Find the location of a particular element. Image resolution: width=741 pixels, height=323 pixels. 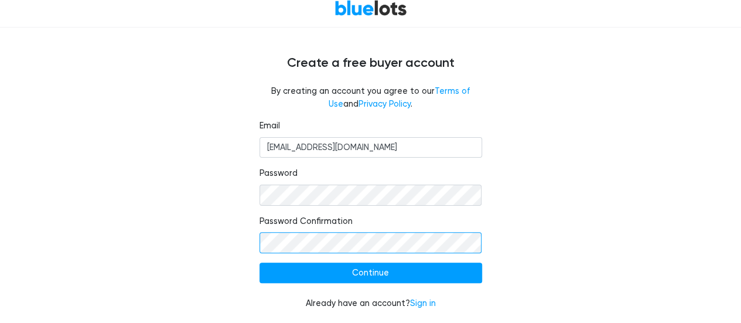

label: Email is located at coordinates (270, 126).